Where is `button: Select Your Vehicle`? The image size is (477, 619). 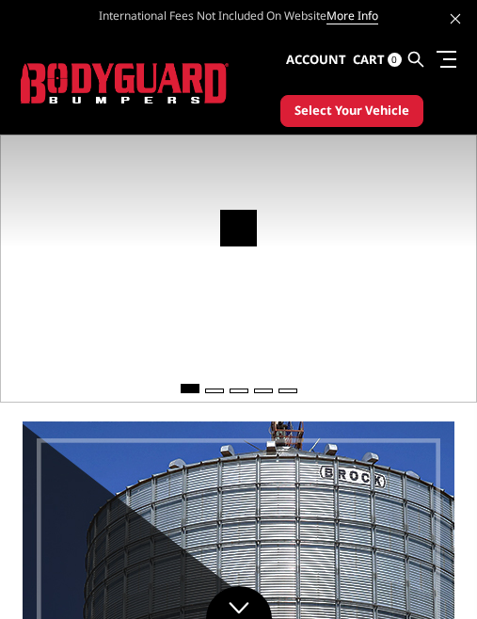 button: Select Your Vehicle is located at coordinates (352, 111).